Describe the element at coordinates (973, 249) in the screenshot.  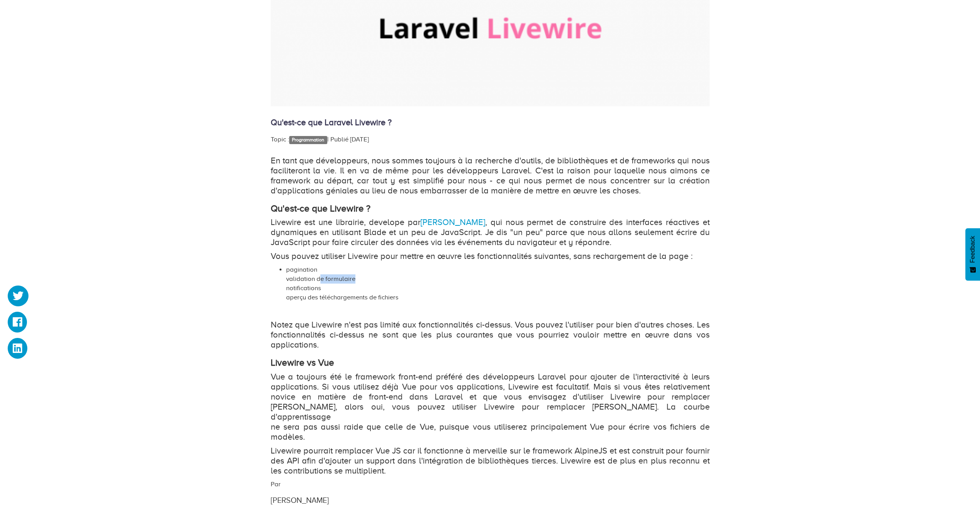
I see `span: Feedback` at that location.